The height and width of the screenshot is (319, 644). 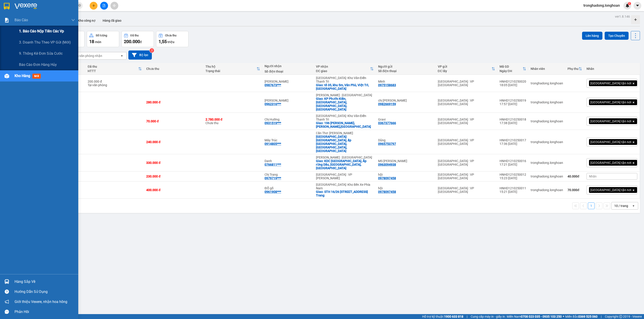 What do you see at coordinates (6, 76) in the screenshot?
I see `img: warehouse-icon` at bounding box center [6, 76].